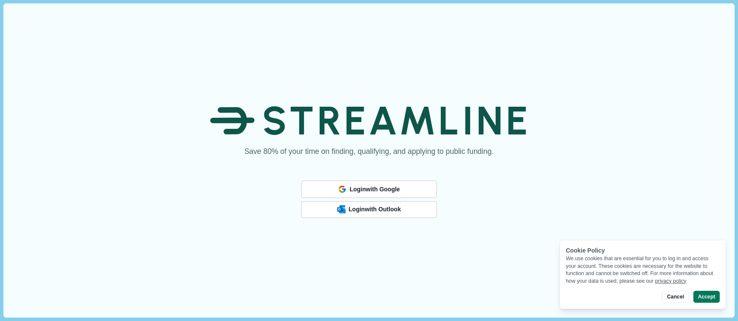  I want to click on button: Outlook LogoLoginwith Outlook, so click(369, 209).